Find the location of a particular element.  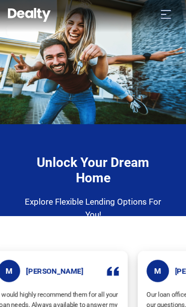

button: Toggle navigation is located at coordinates (166, 14).